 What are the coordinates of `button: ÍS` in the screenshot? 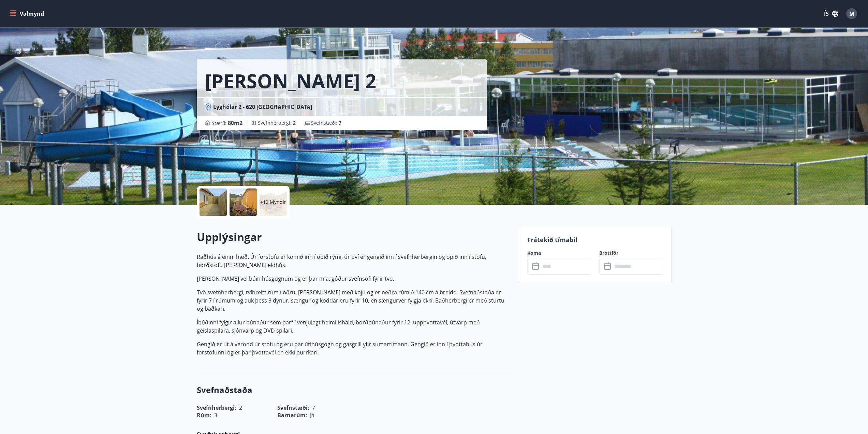 It's located at (831, 14).